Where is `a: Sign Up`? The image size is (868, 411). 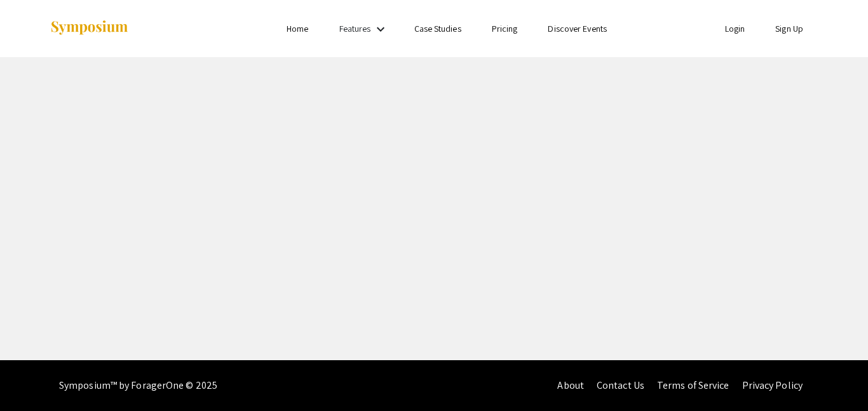
a: Sign Up is located at coordinates (789, 29).